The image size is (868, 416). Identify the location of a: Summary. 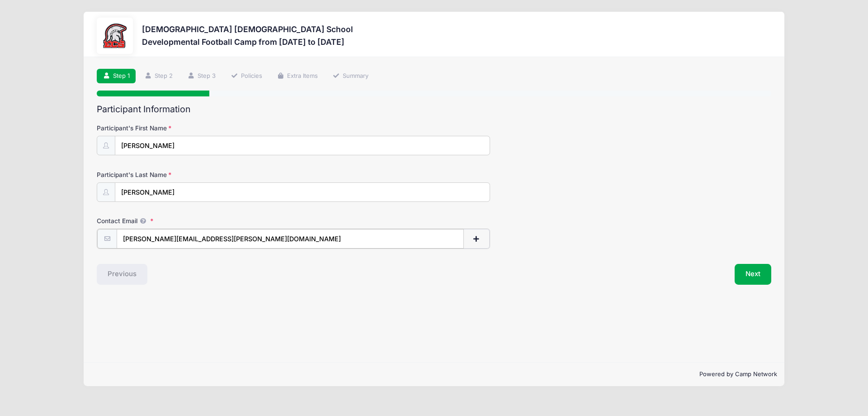
(351, 76).